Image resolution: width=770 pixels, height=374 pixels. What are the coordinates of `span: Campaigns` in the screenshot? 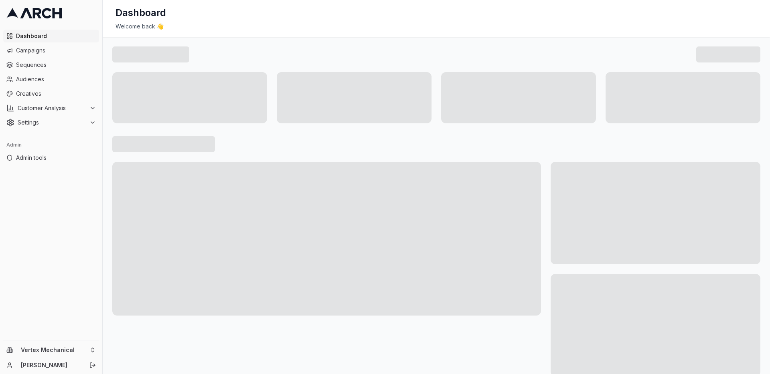 It's located at (56, 50).